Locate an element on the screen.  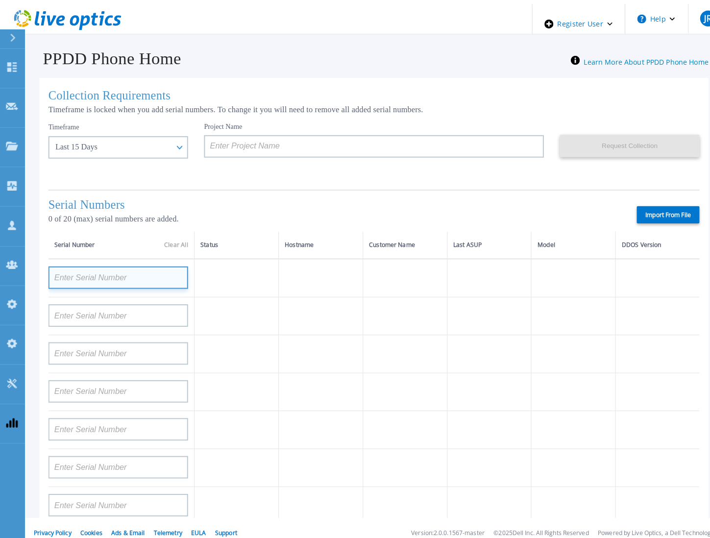
p: 0 of 20 (max) serial numbers are added. is located at coordinates (121, 215).